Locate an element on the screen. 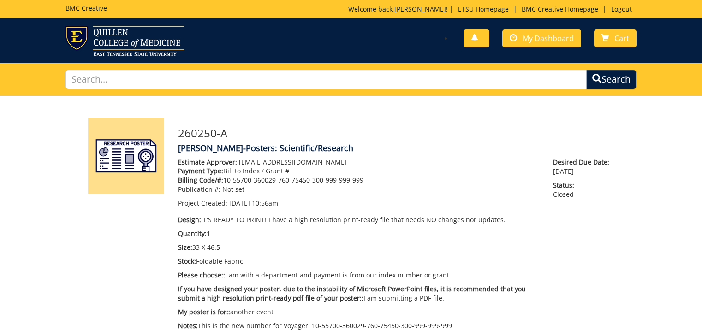 The width and height of the screenshot is (702, 330). p: another event is located at coordinates (358, 312).